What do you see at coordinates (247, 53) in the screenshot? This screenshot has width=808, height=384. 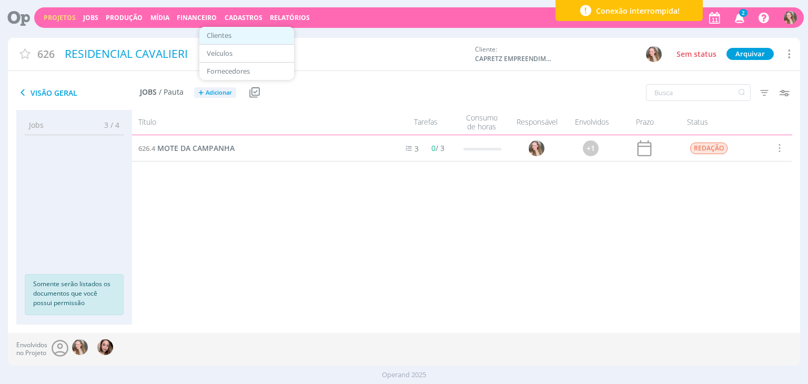 I see `a: Veículos` at bounding box center [247, 53].